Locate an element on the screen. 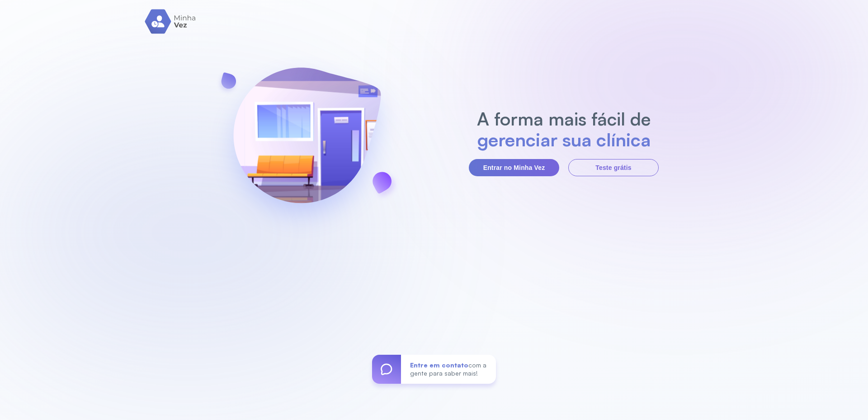  h2: gerenciar sua clínica is located at coordinates (564, 139).